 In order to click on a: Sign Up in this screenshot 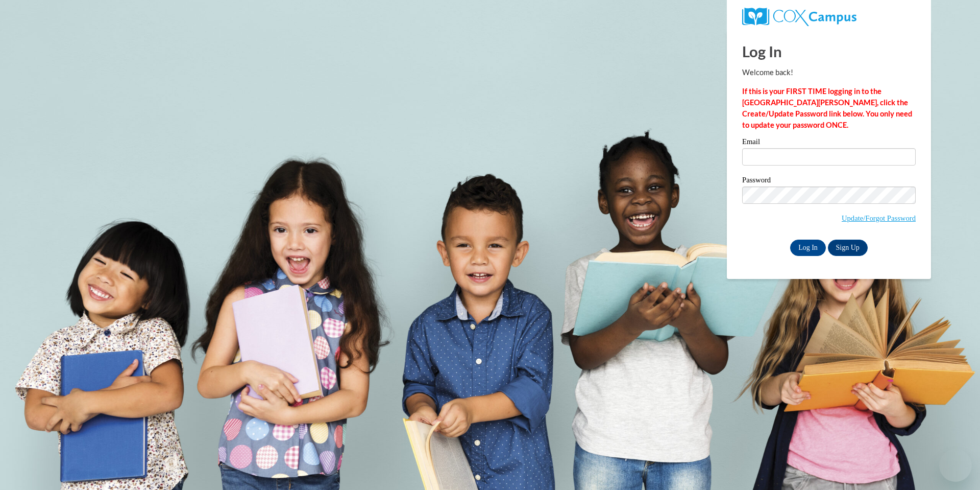, I will do `click(848, 248)`.